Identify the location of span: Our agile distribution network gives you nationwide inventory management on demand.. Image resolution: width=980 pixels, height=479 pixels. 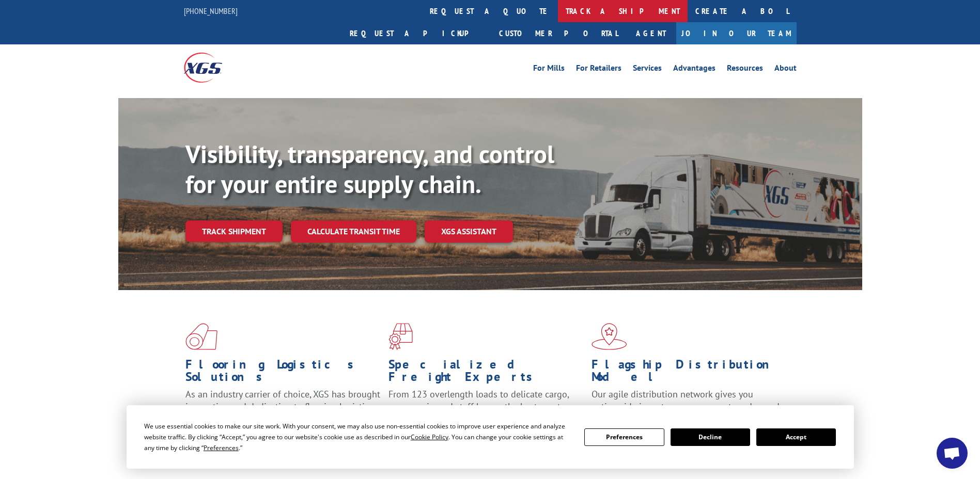
(687, 400).